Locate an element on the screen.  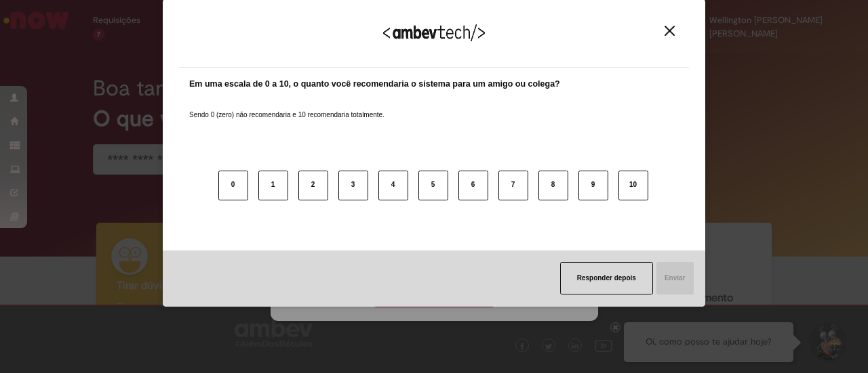
label: Sendo 0 (zero) não recomendaria e 10 recomendaria totalmente. is located at coordinates (287, 107).